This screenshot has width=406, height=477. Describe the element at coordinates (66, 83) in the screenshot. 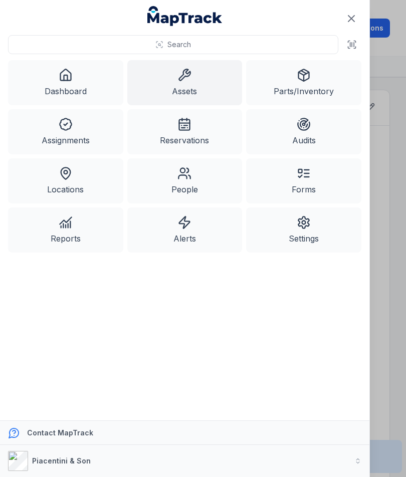

I see `a: Dashboard` at that location.